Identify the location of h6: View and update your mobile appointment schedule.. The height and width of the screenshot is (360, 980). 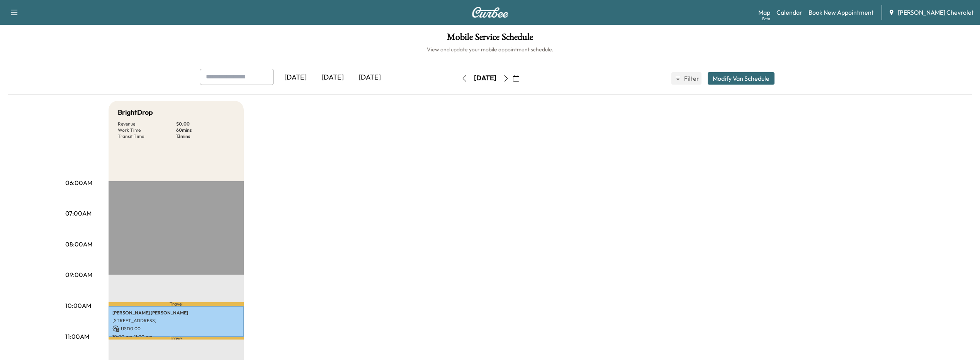
(490, 49).